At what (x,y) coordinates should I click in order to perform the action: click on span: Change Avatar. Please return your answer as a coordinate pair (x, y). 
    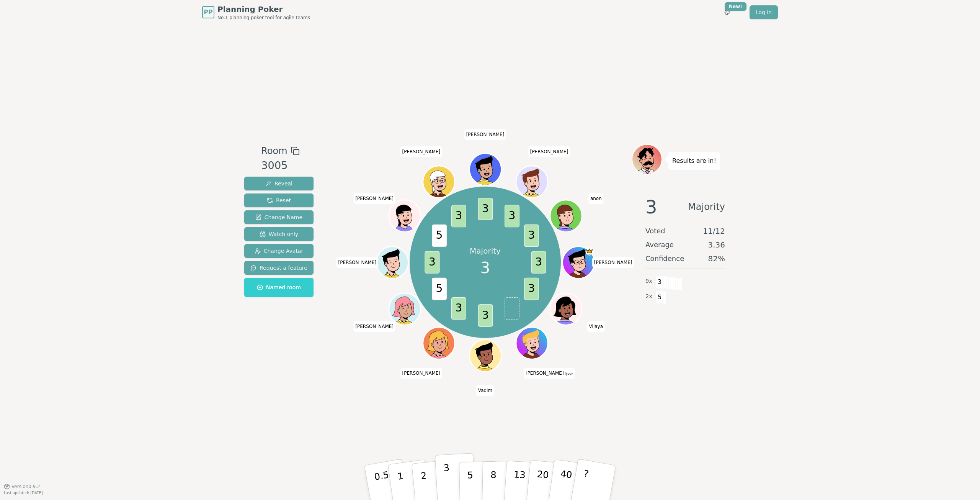
    Looking at the image, I should click on (279, 251).